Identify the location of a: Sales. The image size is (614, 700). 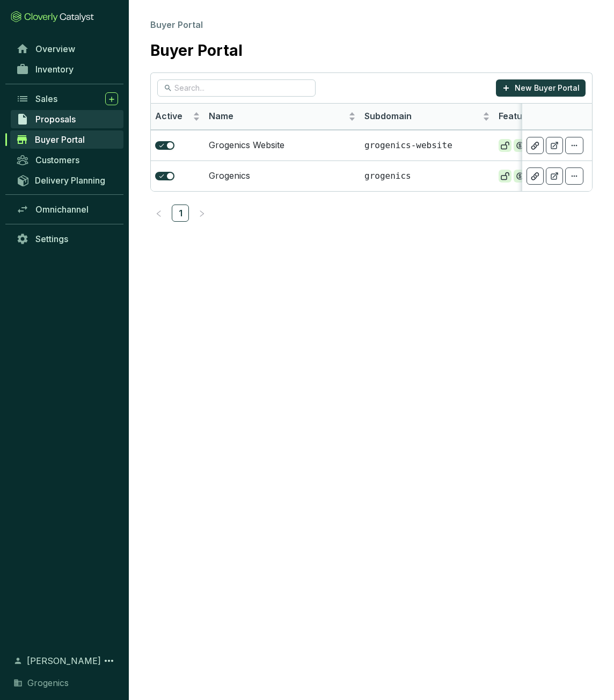
(67, 99).